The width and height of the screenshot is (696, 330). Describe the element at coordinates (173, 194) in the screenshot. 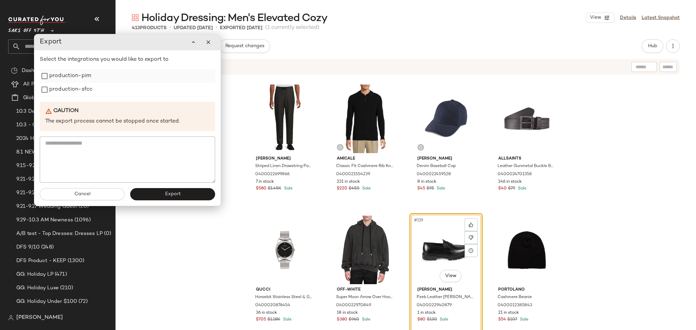

I see `button: Export` at that location.